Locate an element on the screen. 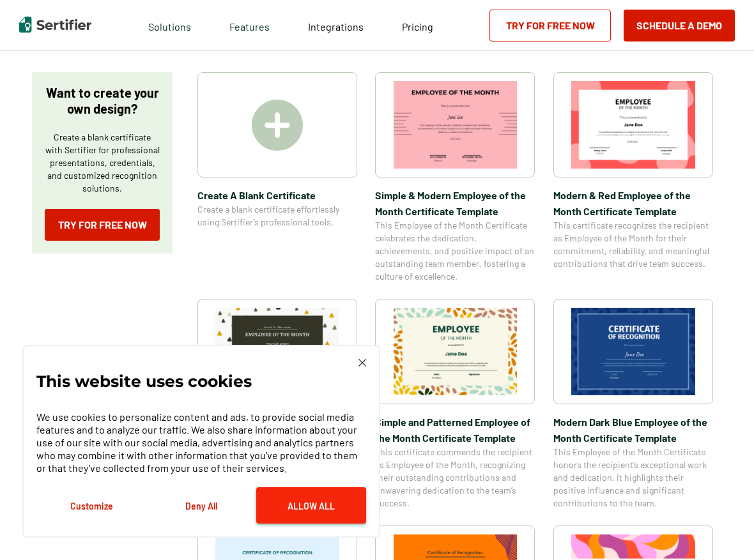  p: Create a blank certificate with Sertifier for professional presentations, credentials, and custom... is located at coordinates (103, 163).